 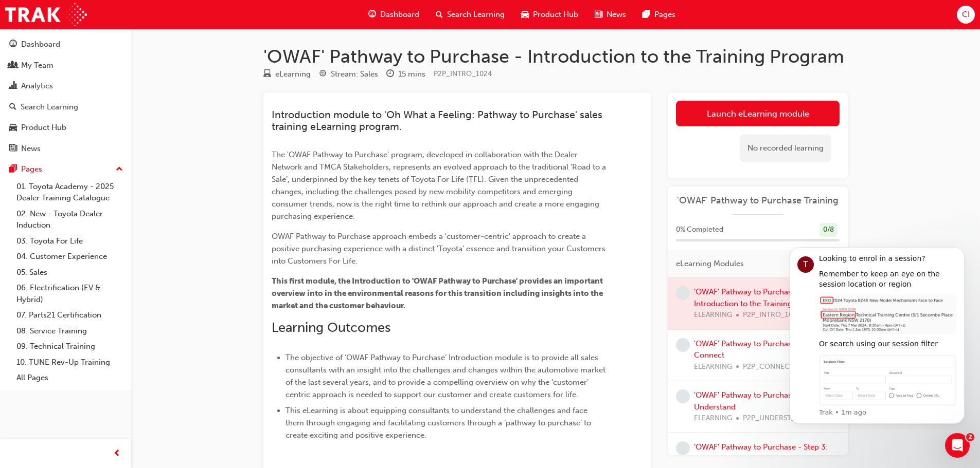 I want to click on span: Learning Outcomes, so click(x=331, y=327).